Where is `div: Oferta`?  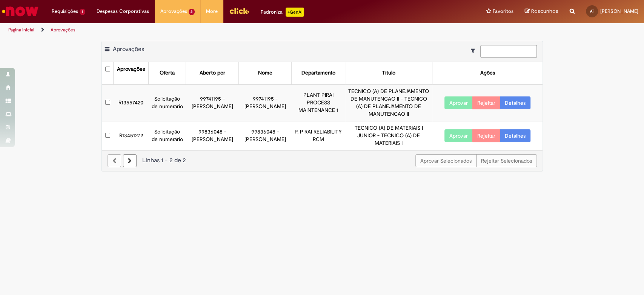 div: Oferta is located at coordinates (167, 73).